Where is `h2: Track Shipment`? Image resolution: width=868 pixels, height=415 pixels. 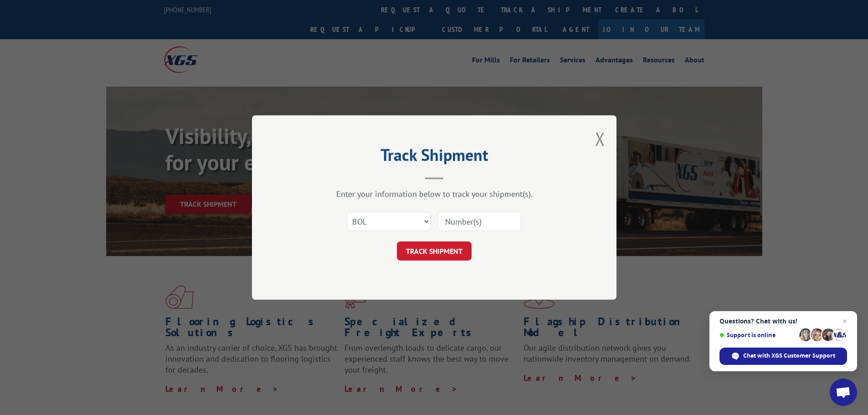 h2: Track Shipment is located at coordinates (435, 157).